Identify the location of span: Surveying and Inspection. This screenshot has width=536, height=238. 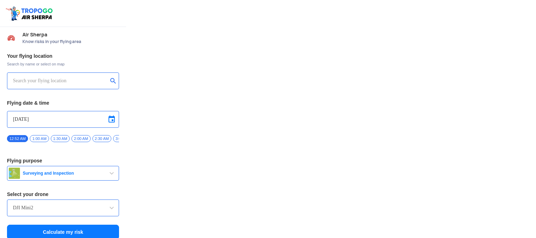
(64, 173).